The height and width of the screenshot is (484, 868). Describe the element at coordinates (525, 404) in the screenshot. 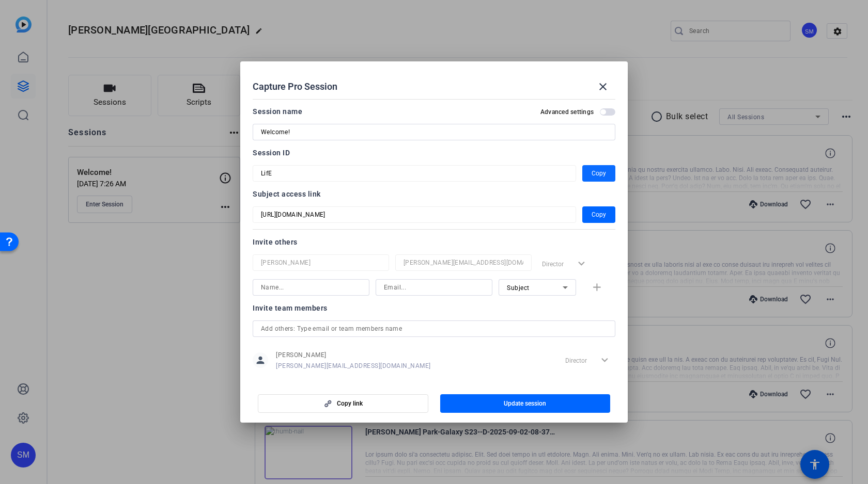

I see `button: Update session` at that location.